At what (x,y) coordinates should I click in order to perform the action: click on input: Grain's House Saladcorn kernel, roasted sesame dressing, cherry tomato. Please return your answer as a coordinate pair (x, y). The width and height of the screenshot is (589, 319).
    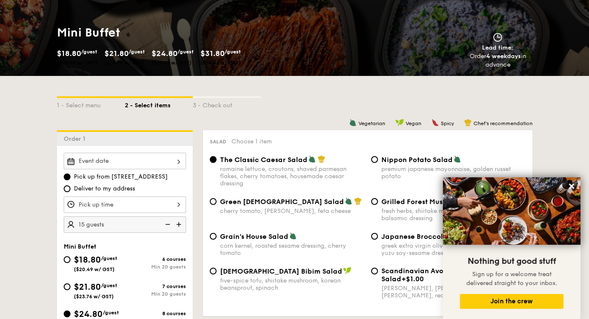
    Looking at the image, I should click on (213, 236).